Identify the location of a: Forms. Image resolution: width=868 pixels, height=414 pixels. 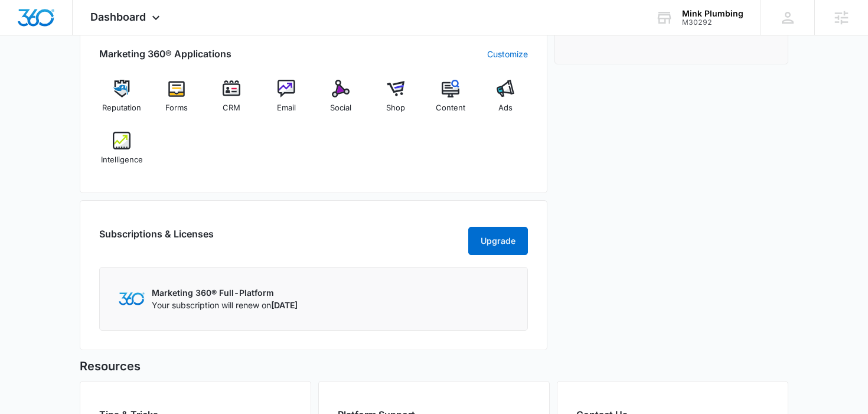
(177, 101).